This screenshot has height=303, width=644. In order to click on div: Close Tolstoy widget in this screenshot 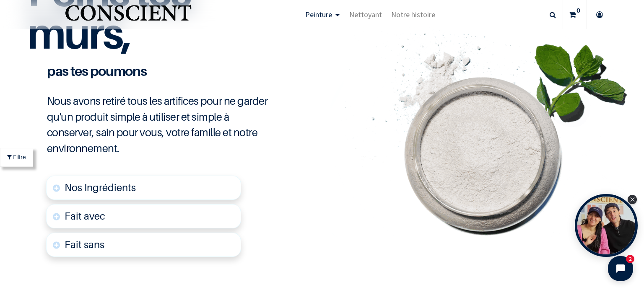, I will do `click(633, 199)`.